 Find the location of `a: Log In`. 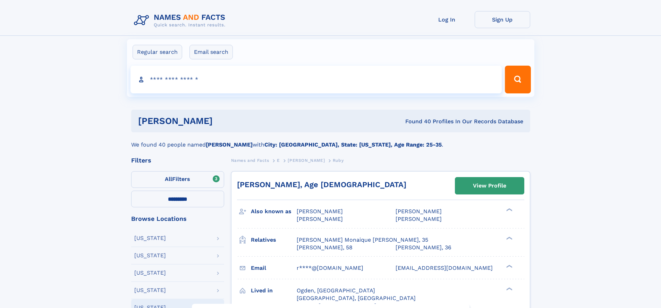

a: Log In is located at coordinates (447, 19).